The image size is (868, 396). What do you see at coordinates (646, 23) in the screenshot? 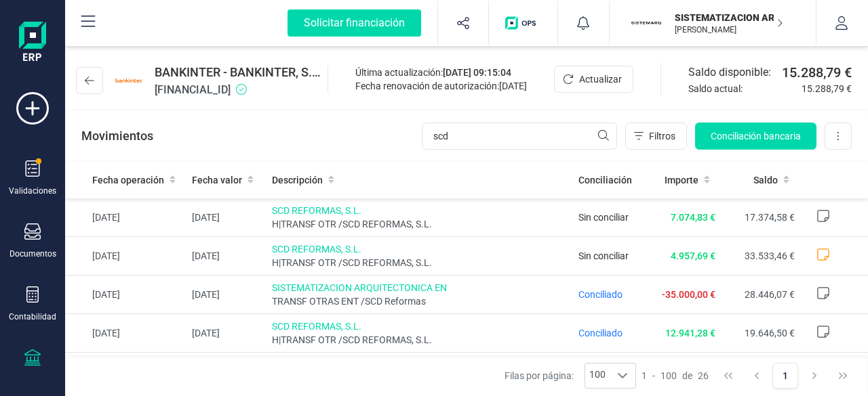
I see `img: SI` at bounding box center [646, 23].